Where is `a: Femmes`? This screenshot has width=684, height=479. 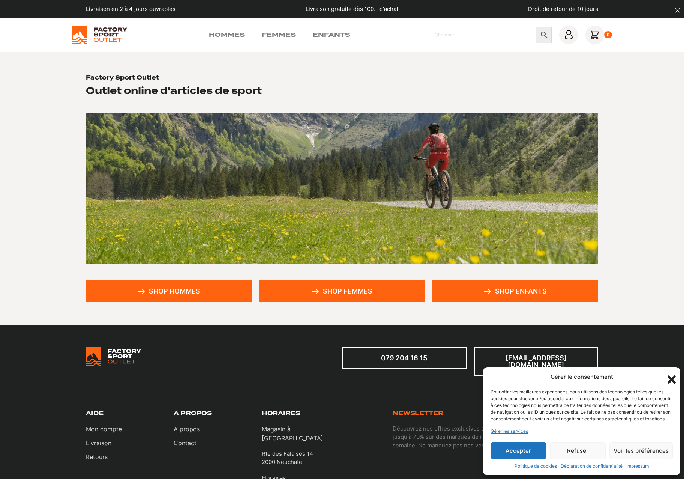
a: Femmes is located at coordinates (279, 35).